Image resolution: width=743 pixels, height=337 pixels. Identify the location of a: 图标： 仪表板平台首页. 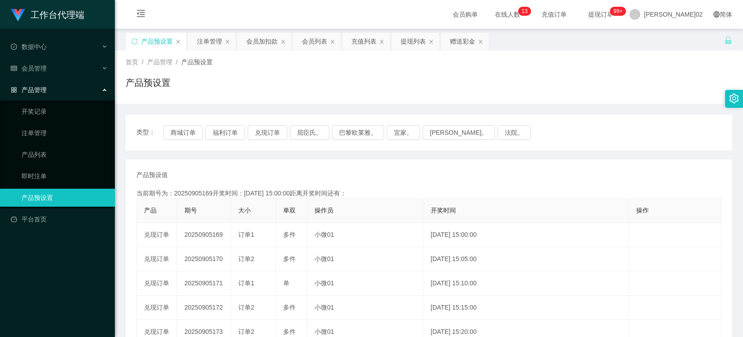
(59, 219).